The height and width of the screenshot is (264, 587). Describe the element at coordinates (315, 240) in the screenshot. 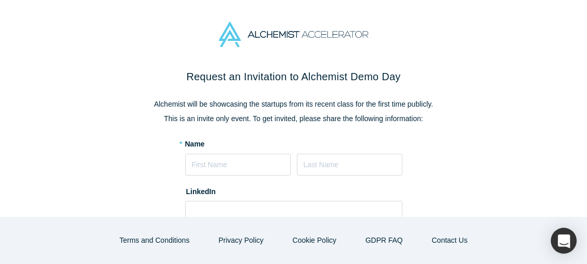

I see `button: Cookie Policy` at that location.